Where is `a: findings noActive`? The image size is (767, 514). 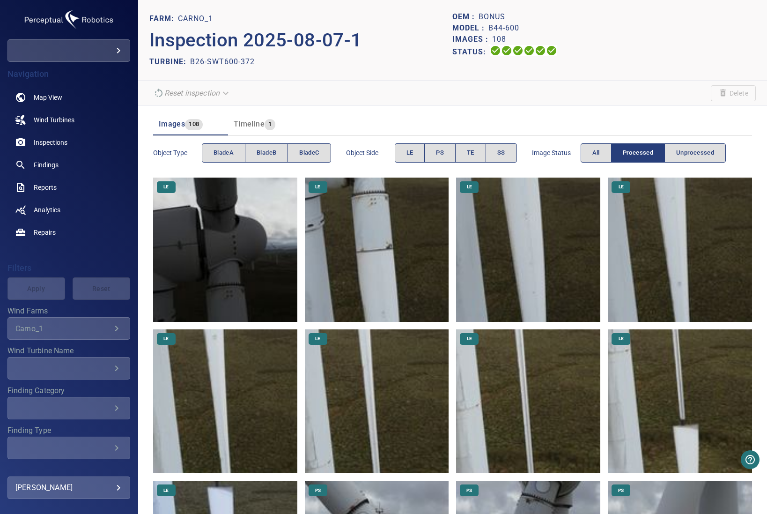
a: findings noActive is located at coordinates (69, 165).